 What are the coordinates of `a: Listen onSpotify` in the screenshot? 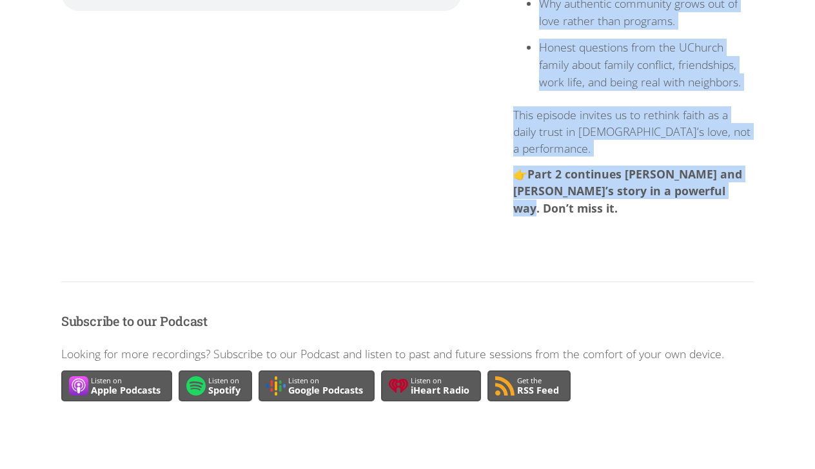 It's located at (220, 386).